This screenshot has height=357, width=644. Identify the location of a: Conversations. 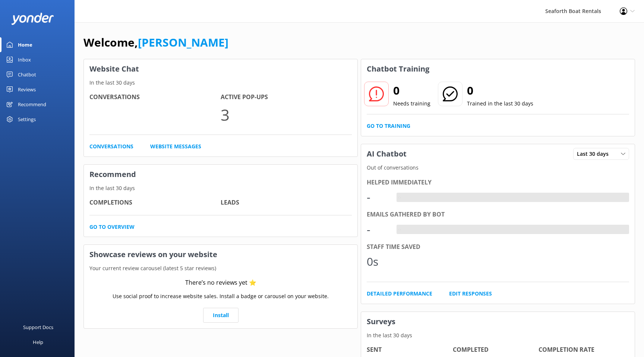
(112, 146).